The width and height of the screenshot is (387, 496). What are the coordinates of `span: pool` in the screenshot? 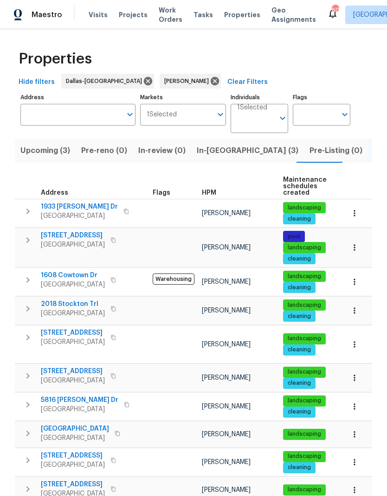 It's located at (293, 236).